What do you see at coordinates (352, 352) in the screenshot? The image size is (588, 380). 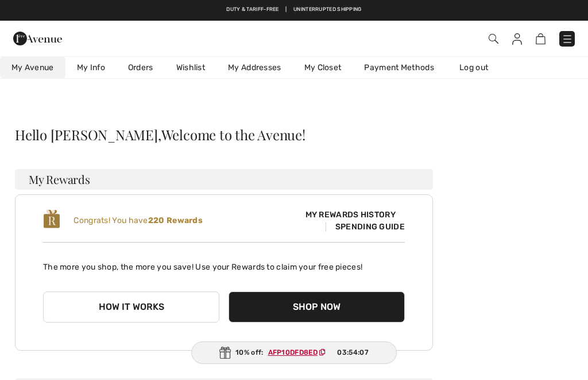 I see `span: 03:54:07` at bounding box center [352, 352].